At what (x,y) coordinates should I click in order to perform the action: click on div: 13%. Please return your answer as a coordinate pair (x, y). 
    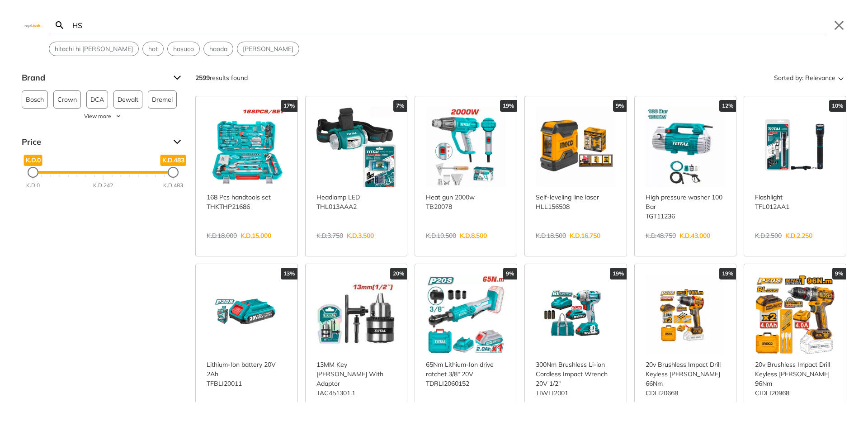
    Looking at the image, I should click on (289, 273).